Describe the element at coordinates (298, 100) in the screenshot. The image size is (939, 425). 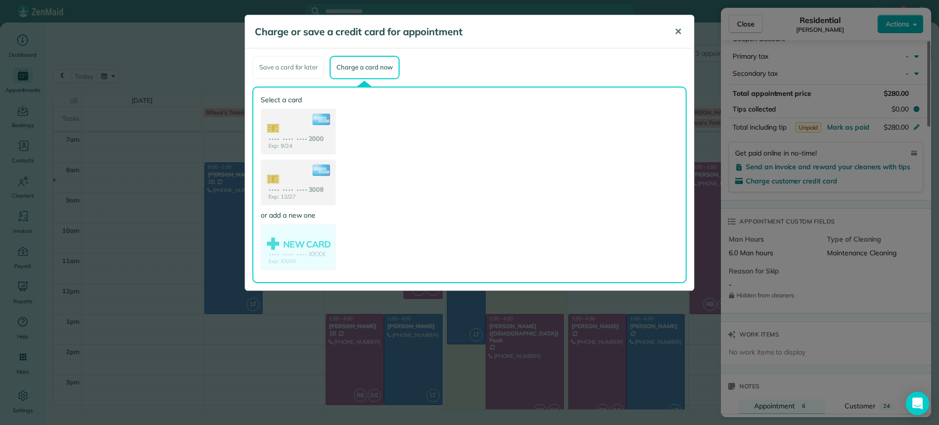
I see `label: Select a card` at that location.